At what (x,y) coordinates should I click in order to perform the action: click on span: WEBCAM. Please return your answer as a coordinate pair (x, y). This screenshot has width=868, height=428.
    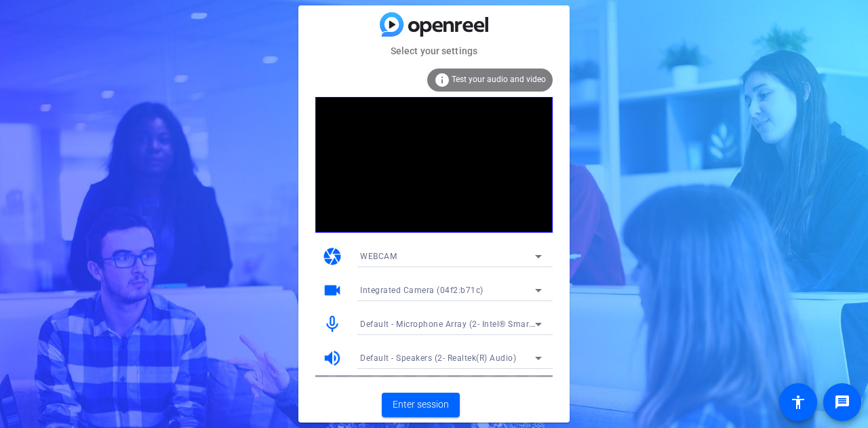
    Looking at the image, I should click on (378, 257).